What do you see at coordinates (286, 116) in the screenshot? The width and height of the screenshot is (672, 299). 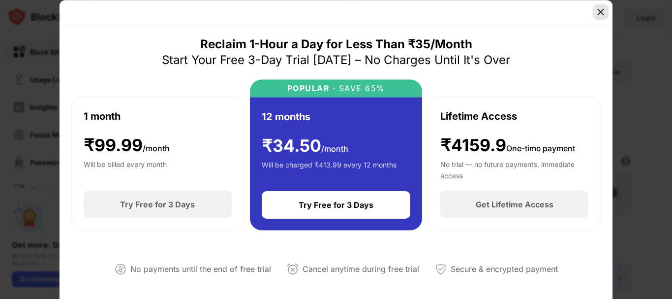 I see `div: 12 months` at bounding box center [286, 116].